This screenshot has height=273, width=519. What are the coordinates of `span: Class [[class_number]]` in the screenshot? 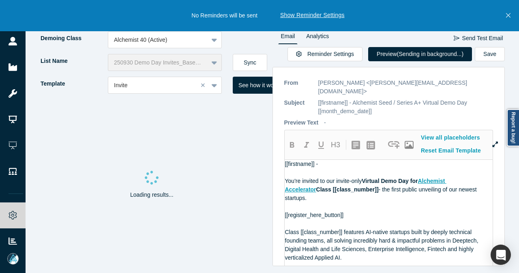 It's located at (348, 190).